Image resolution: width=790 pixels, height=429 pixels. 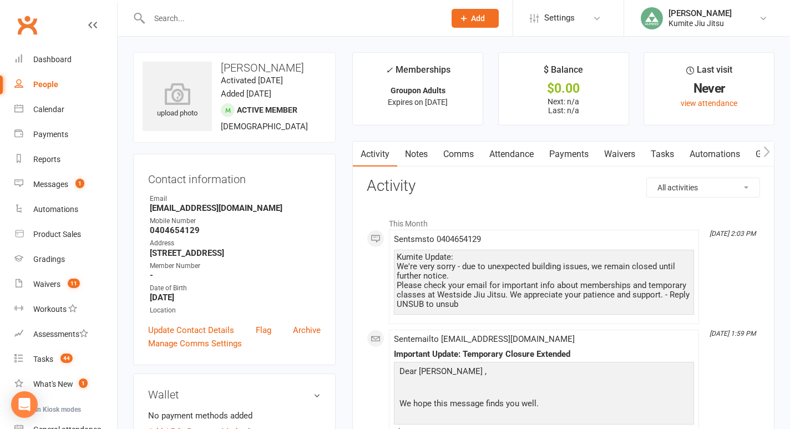 I want to click on a: Workouts, so click(x=65, y=309).